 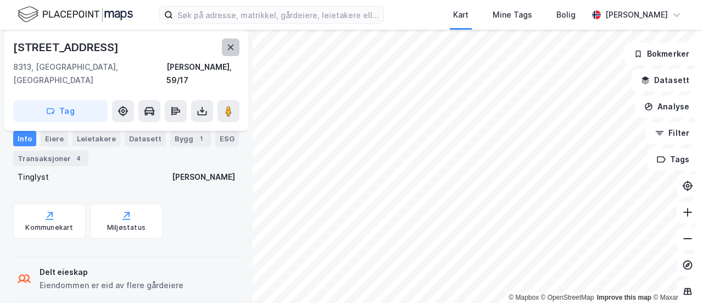 I want to click on div: Bolig, so click(x=566, y=15).